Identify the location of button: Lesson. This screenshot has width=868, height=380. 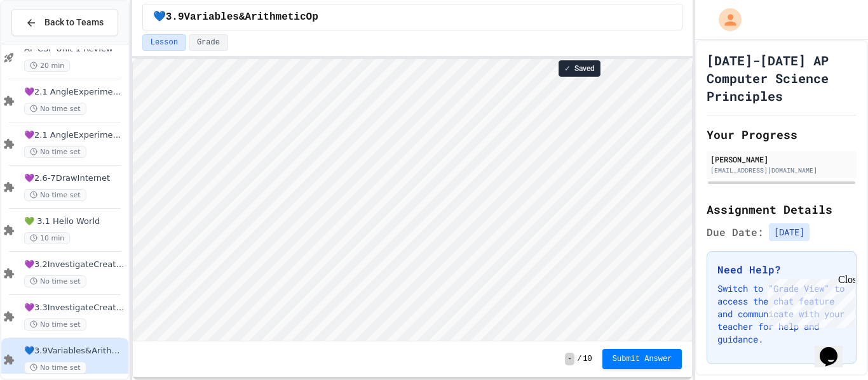
(164, 42).